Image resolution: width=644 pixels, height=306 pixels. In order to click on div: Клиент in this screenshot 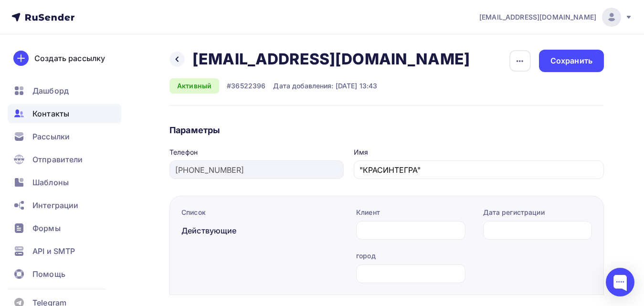, I will do `click(411, 213)`.